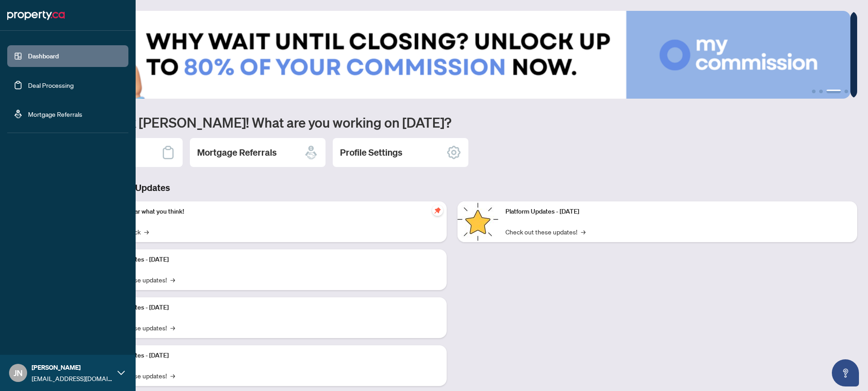 Image resolution: width=868 pixels, height=391 pixels. What do you see at coordinates (438, 210) in the screenshot?
I see `span: pushpin` at bounding box center [438, 210].